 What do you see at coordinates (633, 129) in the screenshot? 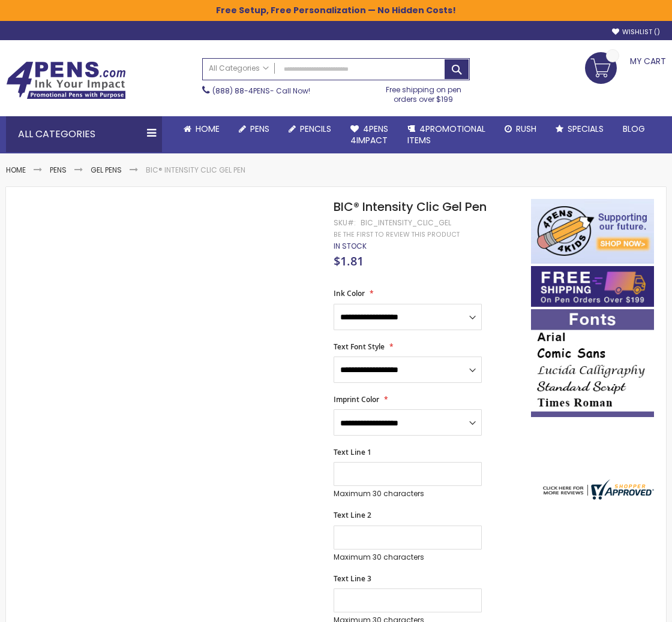
I see `a: Blog` at bounding box center [633, 129].